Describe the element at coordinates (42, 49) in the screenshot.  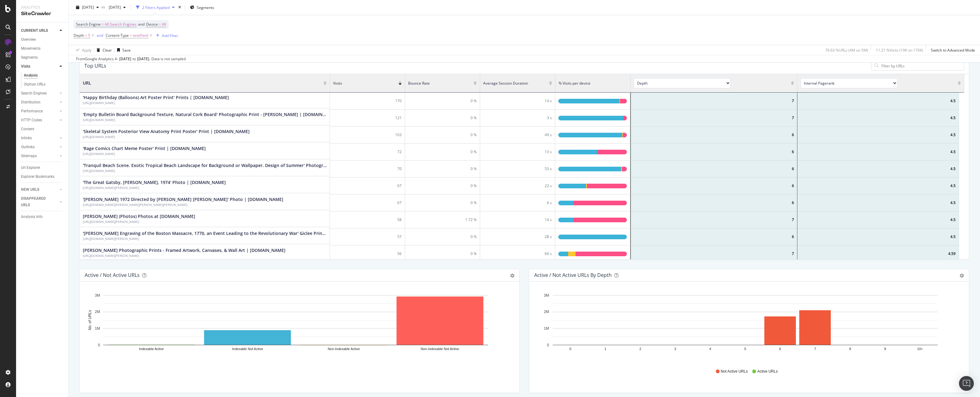
I see `a: Movements` at that location.